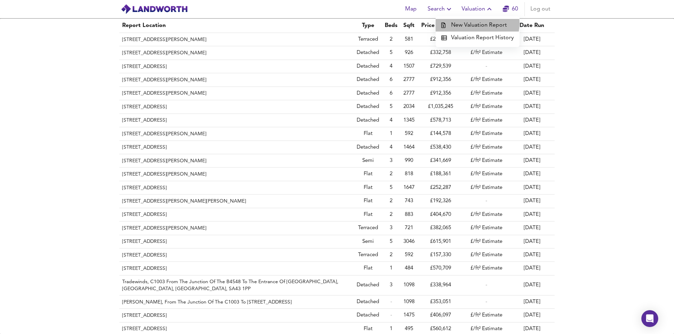 This screenshot has width=674, height=334. I want to click on div: Beds, so click(391, 26).